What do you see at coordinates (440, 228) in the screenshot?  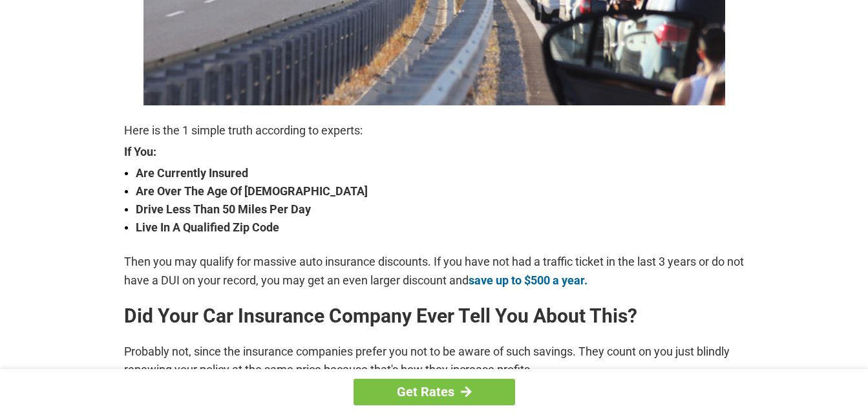 I see `strong: Live In A Qualified Zip Code` at bounding box center [440, 228].